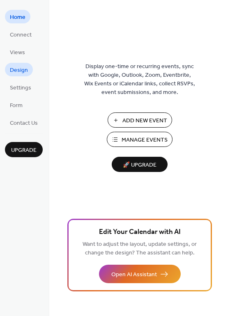  Describe the element at coordinates (24, 150) in the screenshot. I see `span: Upgrade` at that location.